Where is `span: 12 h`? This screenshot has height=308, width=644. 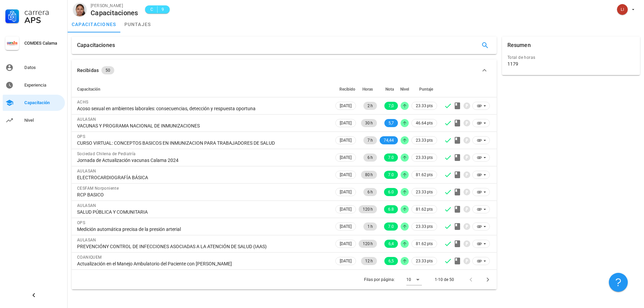 span: 12 h is located at coordinates (369, 261).